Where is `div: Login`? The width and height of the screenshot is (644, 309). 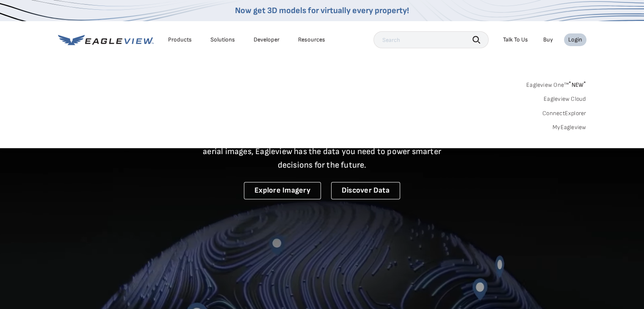
div: Login is located at coordinates (575, 40).